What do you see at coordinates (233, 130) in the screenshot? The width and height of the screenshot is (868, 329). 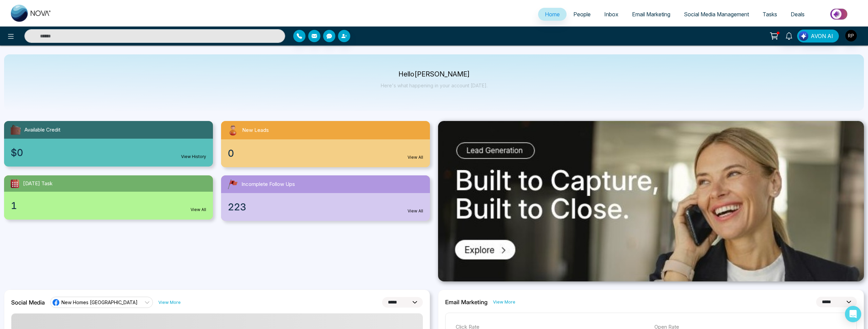 I see `img: newLeads.svg` at bounding box center [233, 130].